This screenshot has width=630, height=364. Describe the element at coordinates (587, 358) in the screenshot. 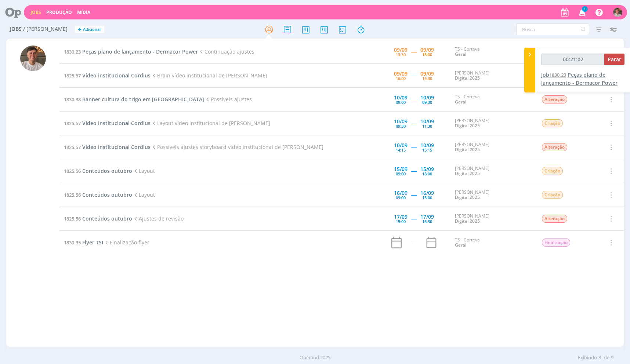

I see `span: Exibindo` at that location.